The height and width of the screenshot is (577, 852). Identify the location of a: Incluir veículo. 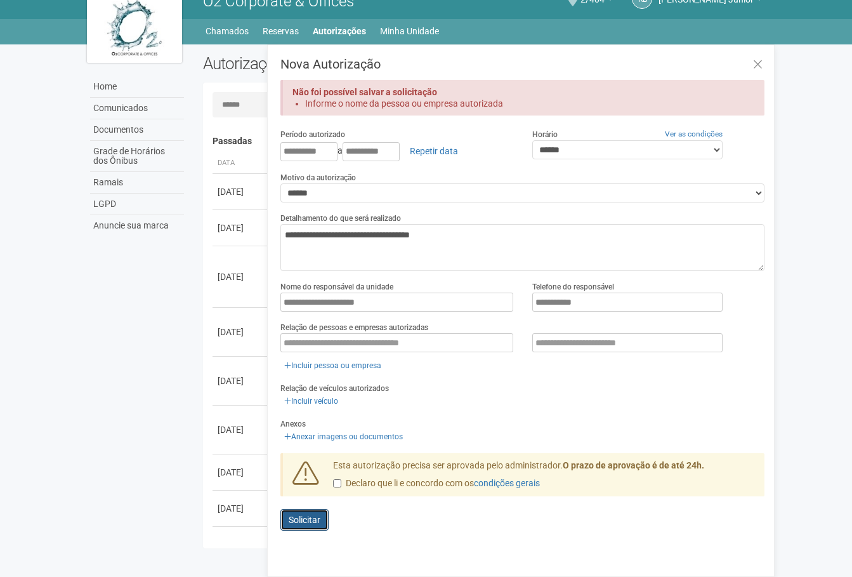
(311, 401).